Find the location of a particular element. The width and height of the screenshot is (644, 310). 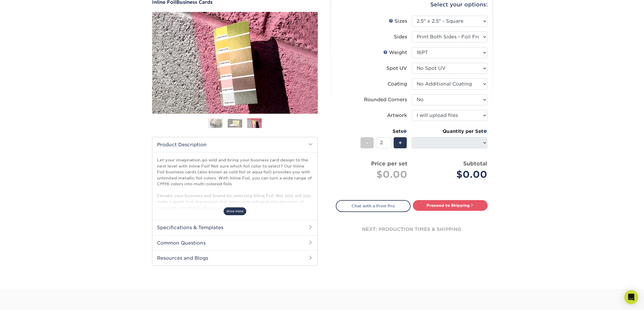

div: Sizes is located at coordinates (398, 21).